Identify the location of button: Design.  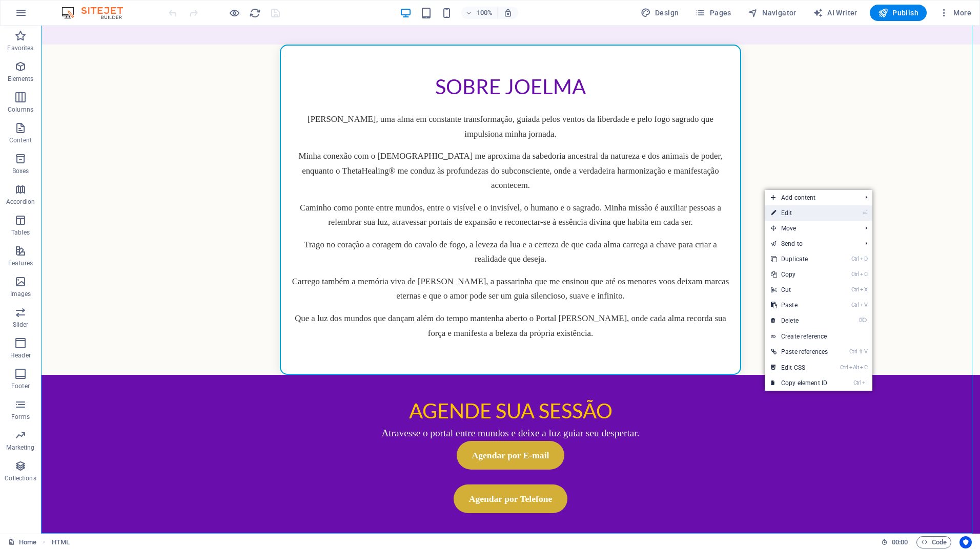
(659, 13).